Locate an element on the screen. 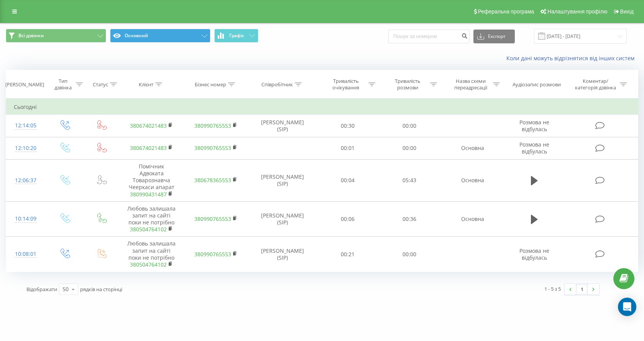  span: Налаштування профілю is located at coordinates (578, 11).